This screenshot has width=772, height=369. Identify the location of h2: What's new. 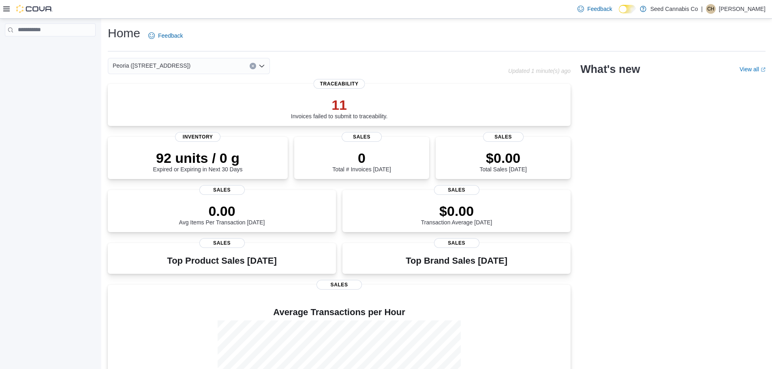
(610, 69).